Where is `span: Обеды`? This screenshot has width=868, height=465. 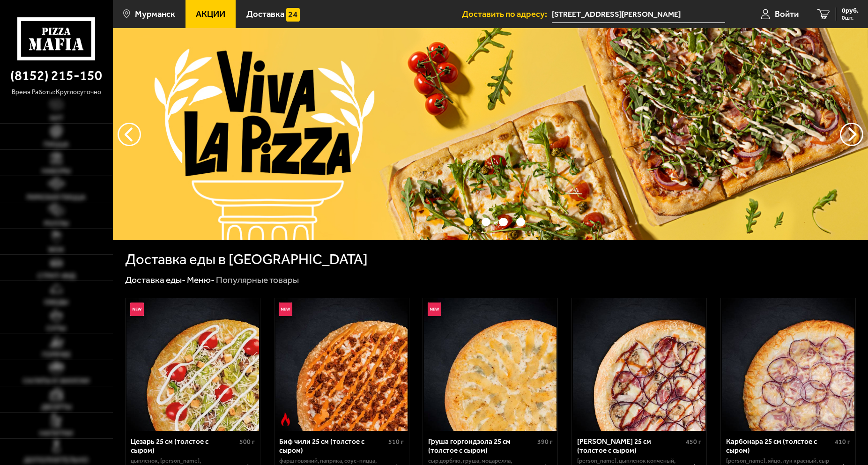
span: Обеды is located at coordinates (56, 302).